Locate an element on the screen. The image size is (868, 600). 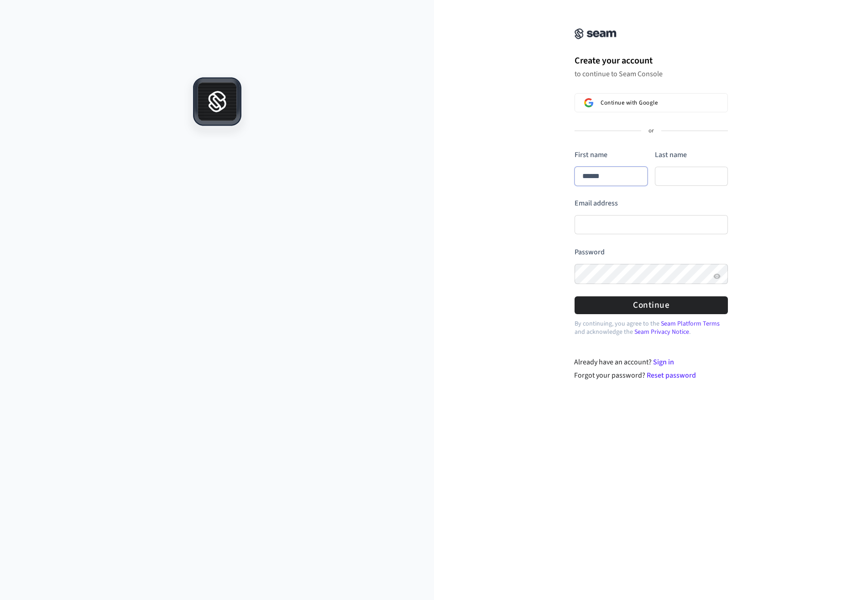
label: Email address is located at coordinates (596, 203).